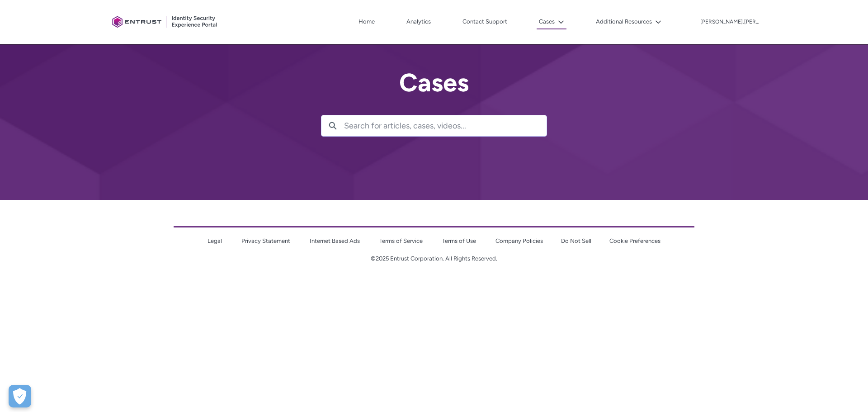  Describe the element at coordinates (552, 22) in the screenshot. I see `button: Cases` at that location.